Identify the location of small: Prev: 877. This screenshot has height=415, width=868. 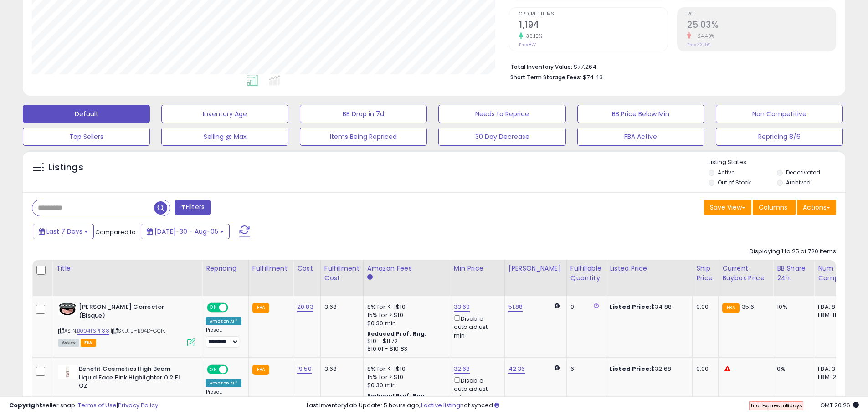
(527, 45).